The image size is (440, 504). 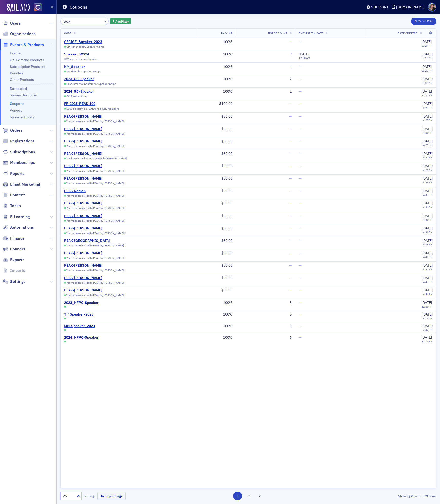 What do you see at coordinates (428, 207) in the screenshot?
I see `time: 4:34 PM` at bounding box center [428, 207].